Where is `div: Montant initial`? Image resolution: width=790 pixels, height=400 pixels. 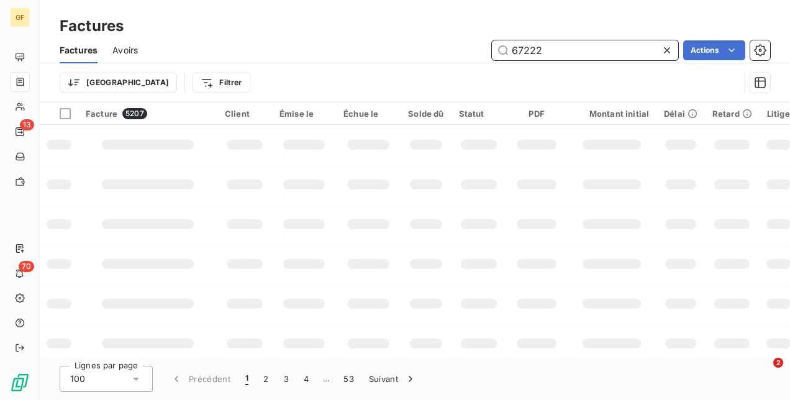 div: Montant initial is located at coordinates (612, 114).